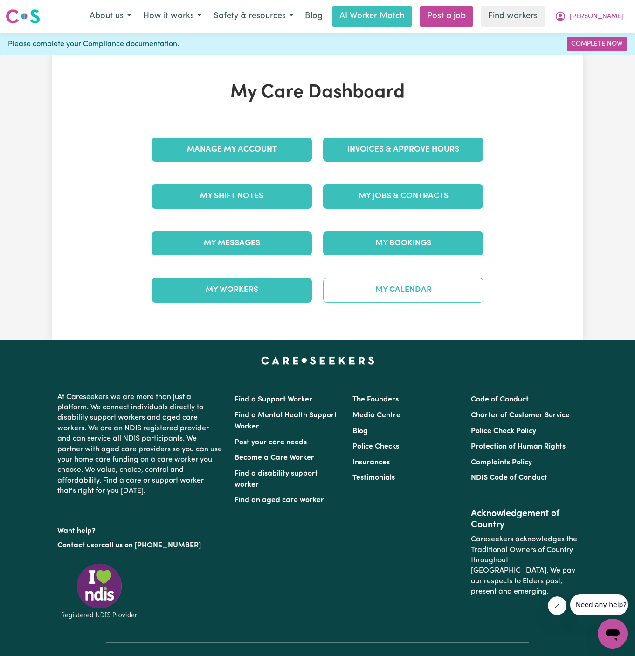 This screenshot has width=635, height=656. What do you see at coordinates (99, 591) in the screenshot?
I see `img: Registered NDIS provider` at bounding box center [99, 591].